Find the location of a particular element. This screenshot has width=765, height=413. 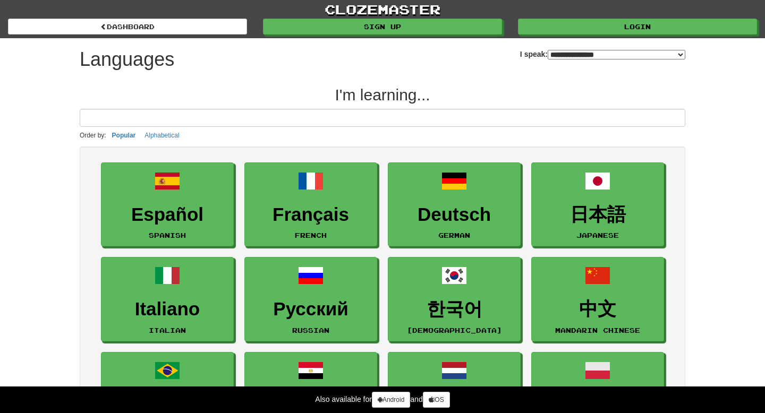

a: EspañolSpanish is located at coordinates (167, 204).